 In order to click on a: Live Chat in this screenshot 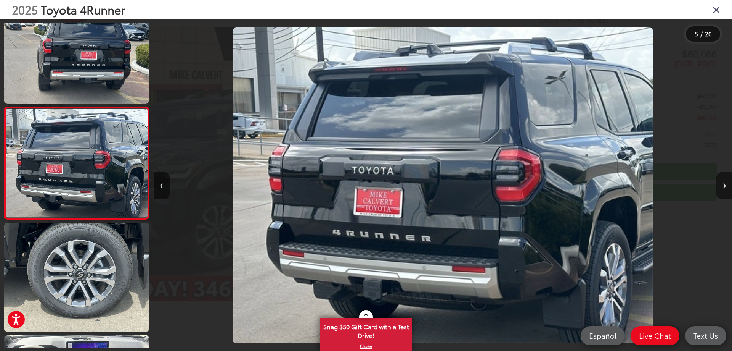, I will do `click(655, 335)`.